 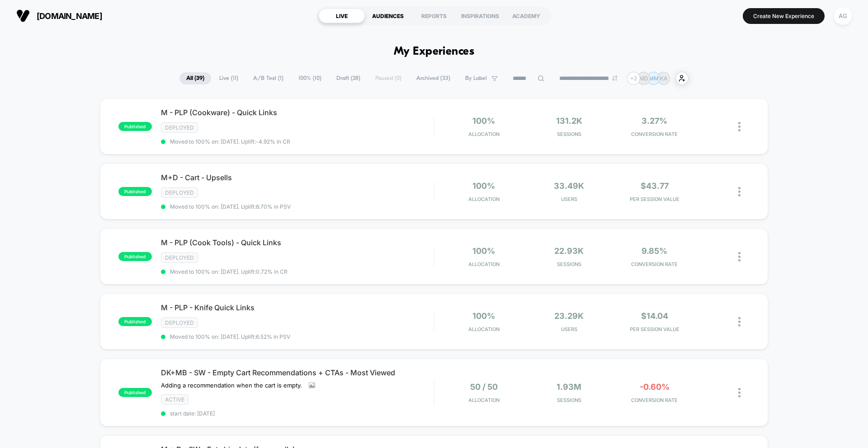 What do you see at coordinates (229, 78) in the screenshot?
I see `span: Live ( 11 )` at bounding box center [229, 78].